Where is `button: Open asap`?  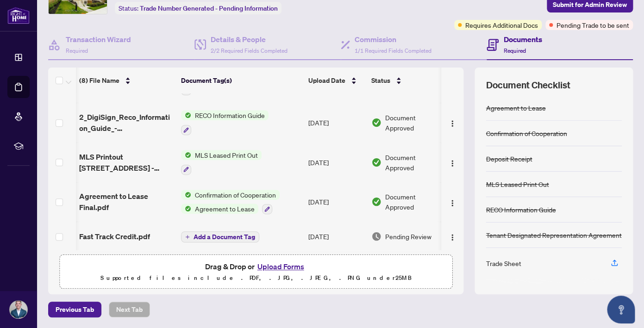
button: Open asap is located at coordinates (622, 310).